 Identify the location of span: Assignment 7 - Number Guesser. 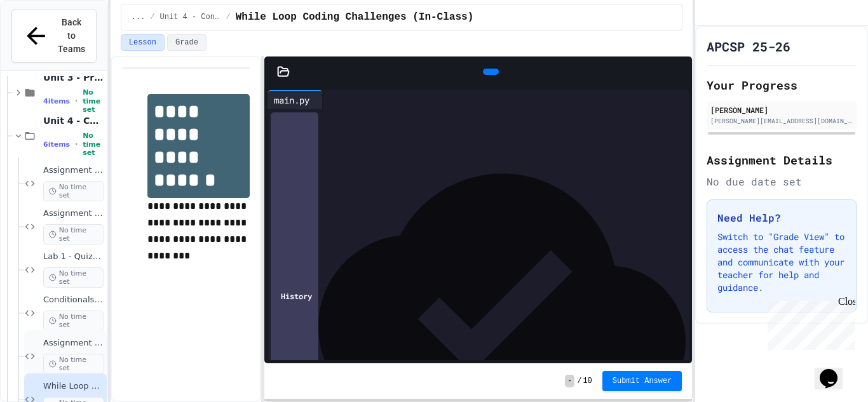
(74, 344).